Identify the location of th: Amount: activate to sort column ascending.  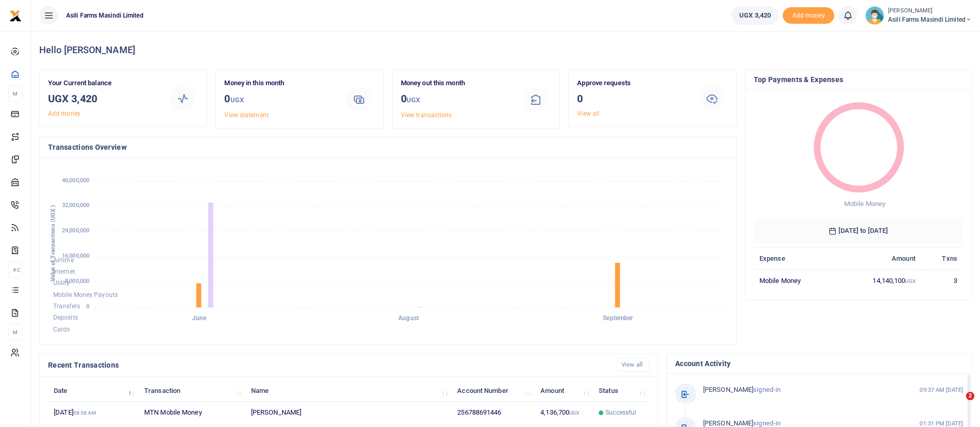
(563, 391).